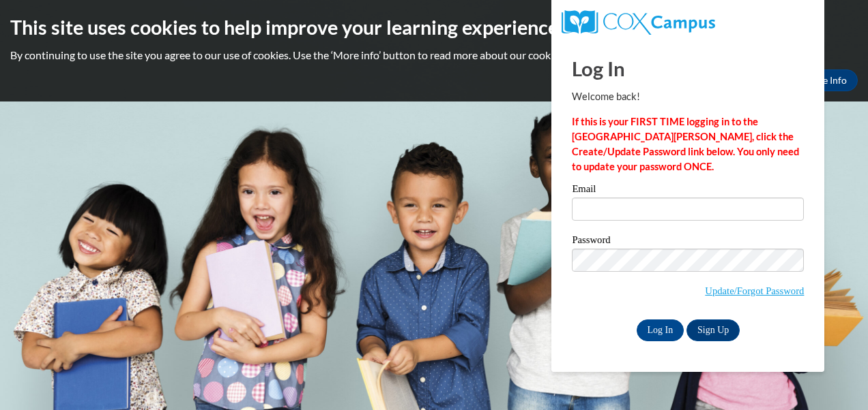 The height and width of the screenshot is (410, 868). What do you see at coordinates (688, 68) in the screenshot?
I see `h1: Log In` at bounding box center [688, 68].